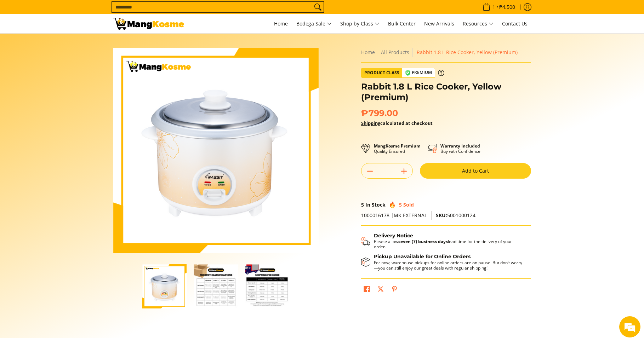 This screenshot has height=341, width=644. What do you see at coordinates (508, 7) in the screenshot?
I see `span: ₱4,500` at bounding box center [508, 7].